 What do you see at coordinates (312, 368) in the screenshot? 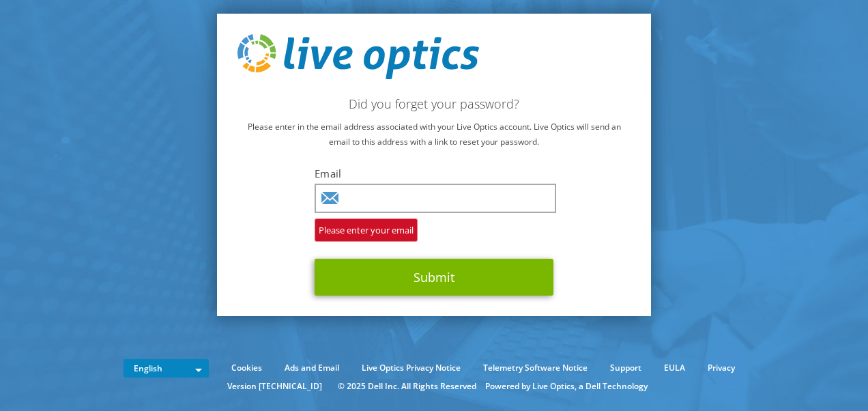
I see `a: Ads and Email` at bounding box center [312, 368].